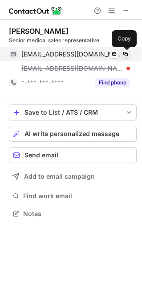 This screenshot has height=284, width=142. I want to click on button: AI write personalized message, so click(72, 134).